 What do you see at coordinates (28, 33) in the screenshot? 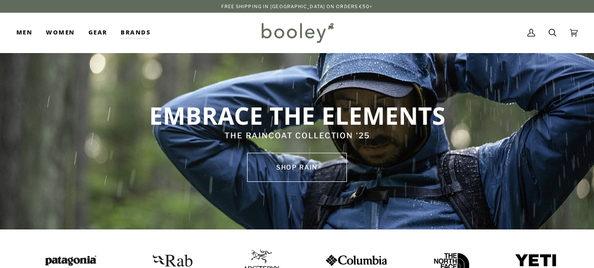
I see `a: Men` at bounding box center [28, 33].